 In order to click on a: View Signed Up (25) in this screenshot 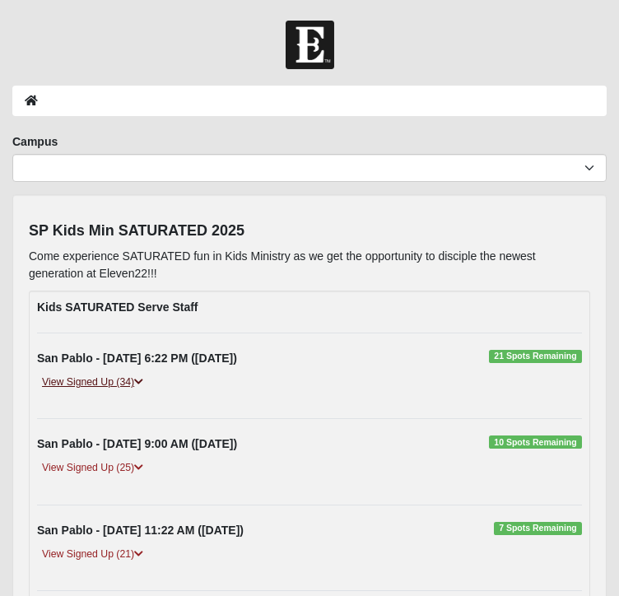, I will do `click(92, 467)`.